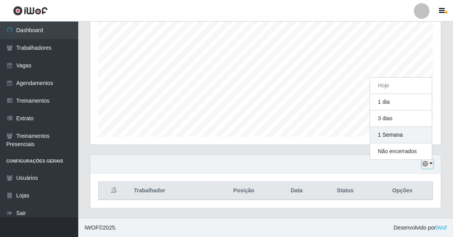  Describe the element at coordinates (401, 102) in the screenshot. I see `button: 1 dia` at that location.